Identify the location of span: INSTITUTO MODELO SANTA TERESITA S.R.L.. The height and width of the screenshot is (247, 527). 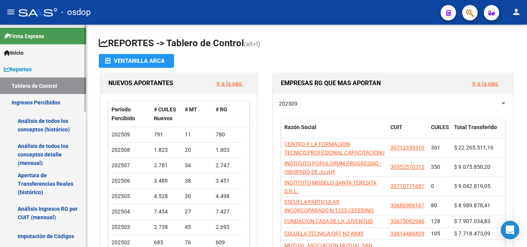
(330, 187).